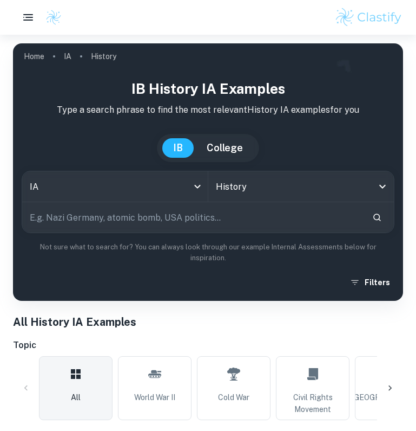  I want to click on span: Cold War, so click(234, 397).